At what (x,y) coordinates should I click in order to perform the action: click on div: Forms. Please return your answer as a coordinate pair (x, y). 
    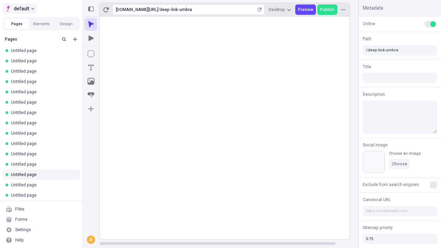
    Looking at the image, I should click on (21, 219).